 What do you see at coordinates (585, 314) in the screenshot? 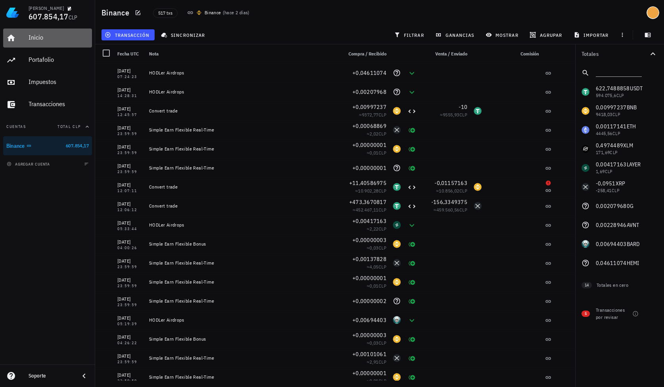
I see `span: 5` at bounding box center [585, 314].